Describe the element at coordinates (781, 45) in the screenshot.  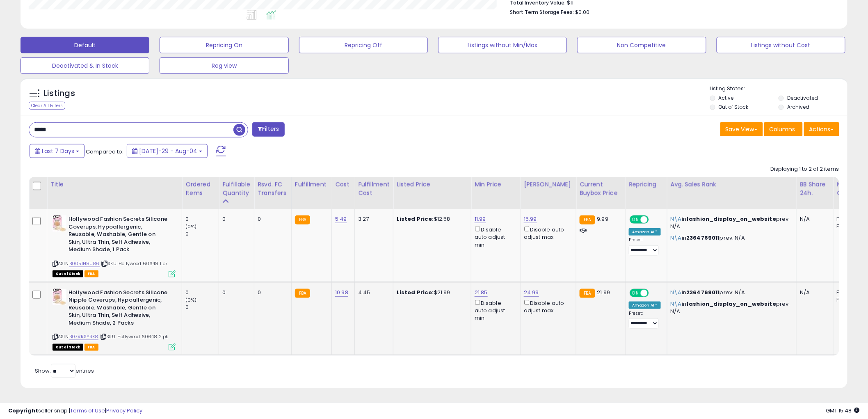
I see `button: Listings without Cost` at that location.